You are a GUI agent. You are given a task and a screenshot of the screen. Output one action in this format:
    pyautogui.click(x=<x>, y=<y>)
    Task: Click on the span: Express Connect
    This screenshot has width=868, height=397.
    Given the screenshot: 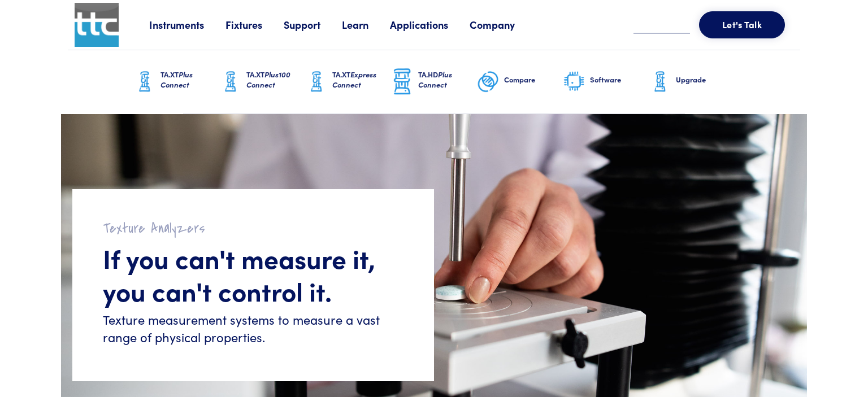 What is the action you would take?
    pyautogui.click(x=354, y=79)
    